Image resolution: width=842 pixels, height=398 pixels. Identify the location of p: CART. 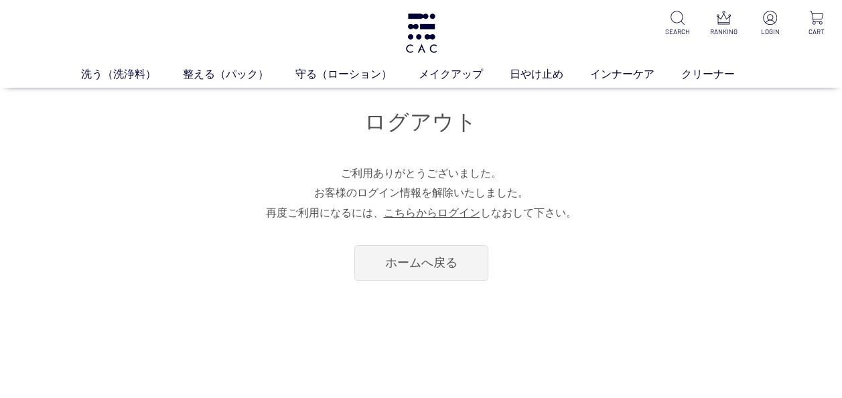
(816, 31).